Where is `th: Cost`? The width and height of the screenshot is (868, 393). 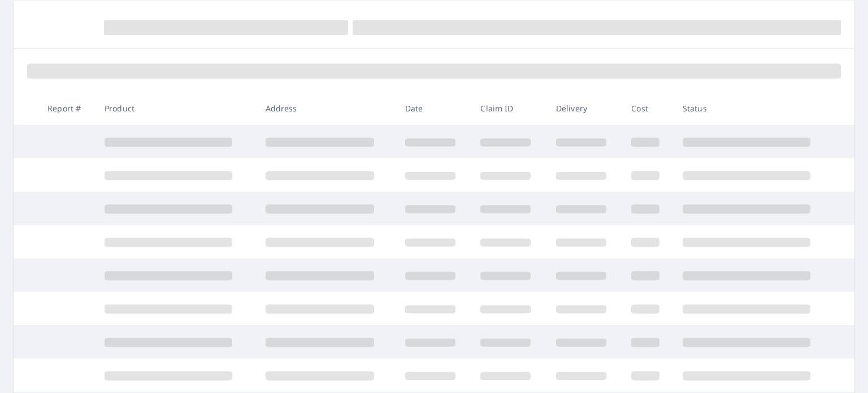
th: Cost is located at coordinates (647, 108).